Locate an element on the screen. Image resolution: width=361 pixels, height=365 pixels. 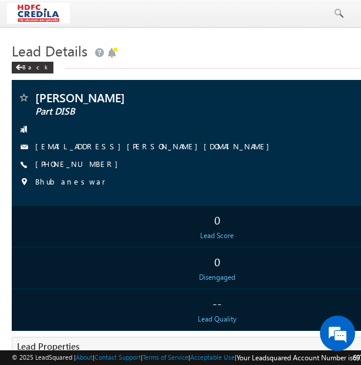
span: Lead Details is located at coordinates (49, 51).